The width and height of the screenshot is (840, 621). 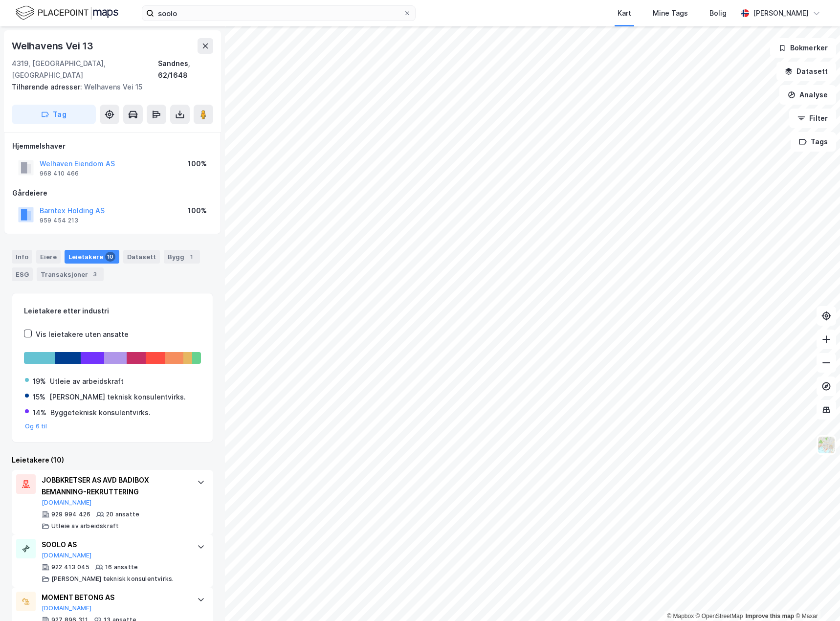 I want to click on div: Bolig, so click(x=718, y=13).